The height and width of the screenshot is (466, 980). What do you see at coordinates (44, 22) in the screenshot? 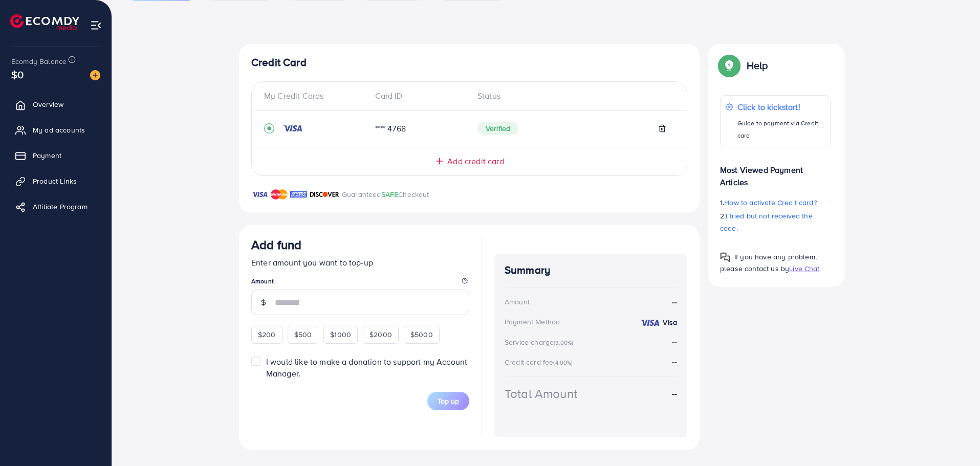
I see `img: logo` at bounding box center [44, 22].